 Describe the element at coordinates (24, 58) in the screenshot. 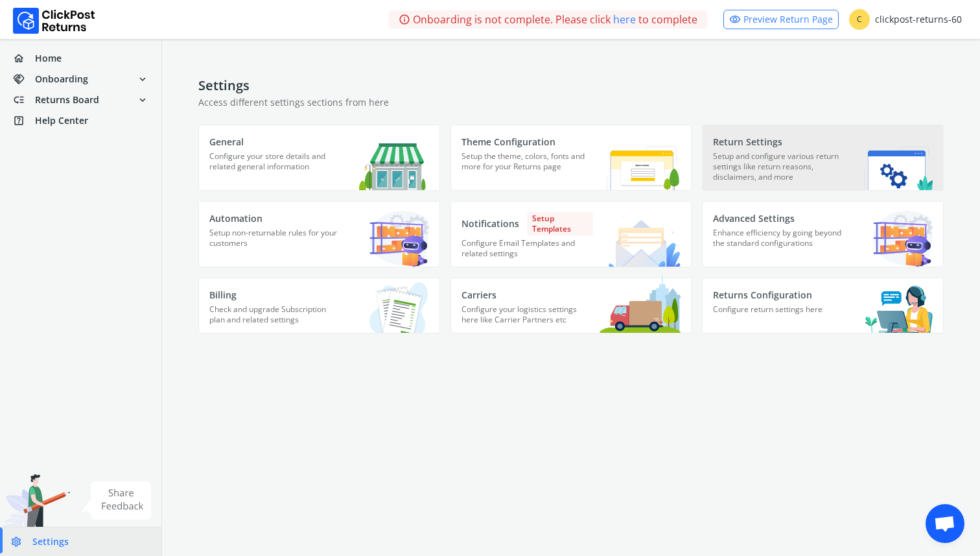

I see `span: home` at that location.